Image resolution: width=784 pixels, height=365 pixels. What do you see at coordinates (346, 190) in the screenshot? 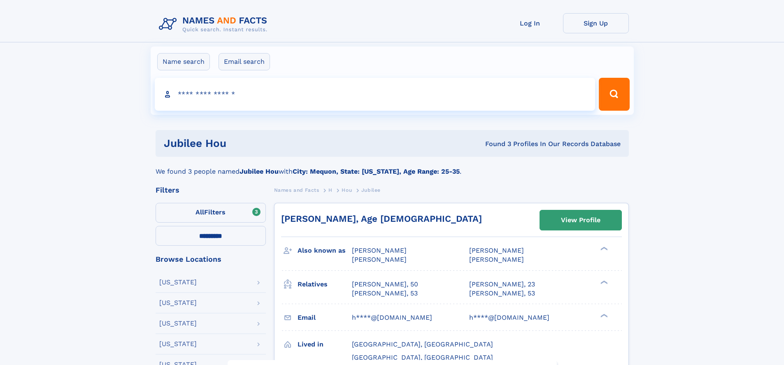
I see `a: Hou` at bounding box center [346, 190].